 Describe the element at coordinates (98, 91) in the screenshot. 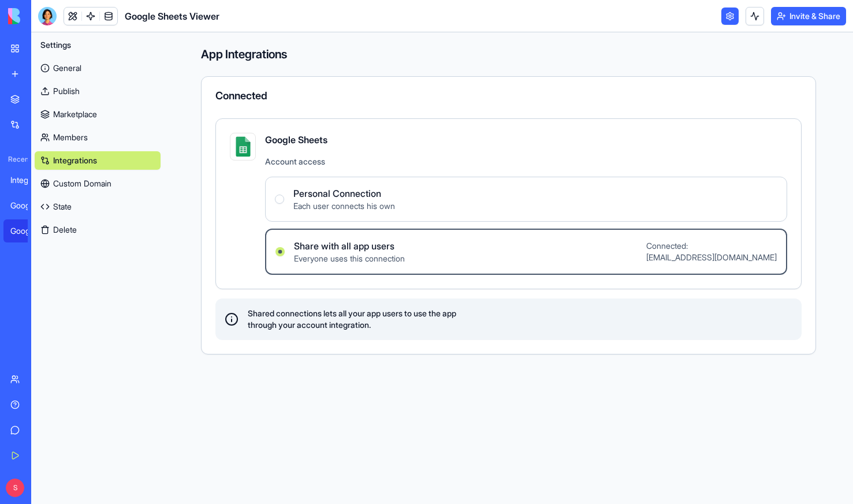

I see `a: Publish` at that location.